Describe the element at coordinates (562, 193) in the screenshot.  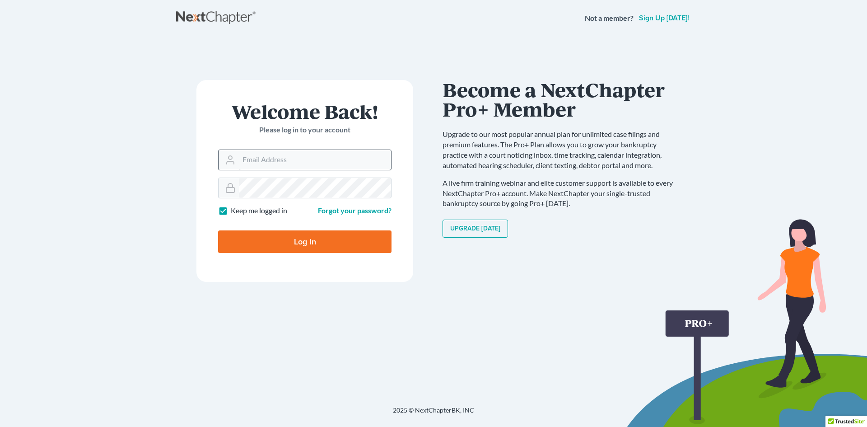
I see `p: A live firm training webinar and elite customer support is available to every NextChapter Pro+ ac...` at that location.